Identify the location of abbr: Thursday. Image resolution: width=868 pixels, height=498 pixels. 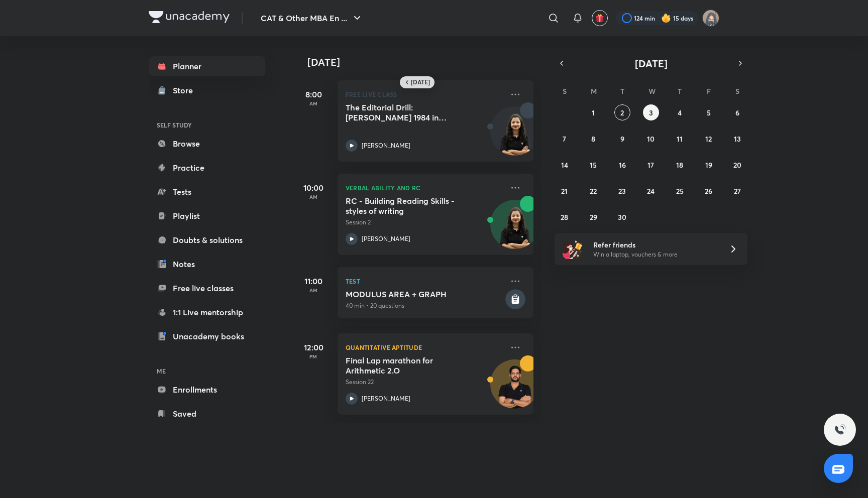
(679, 91).